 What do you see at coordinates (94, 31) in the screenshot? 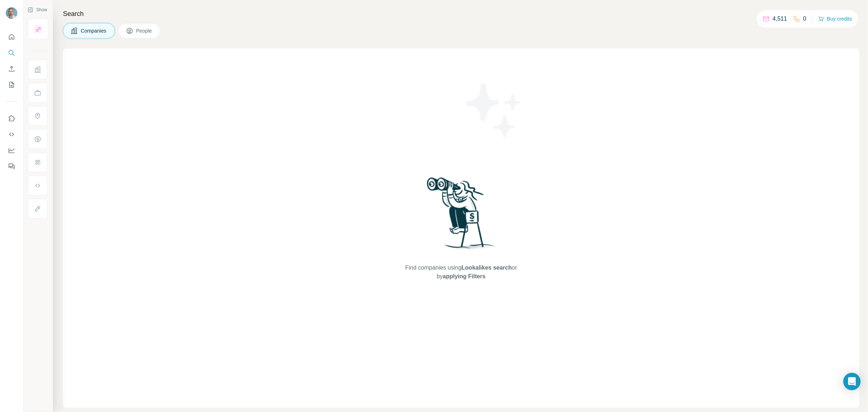
I see `span: Companies` at bounding box center [94, 31].